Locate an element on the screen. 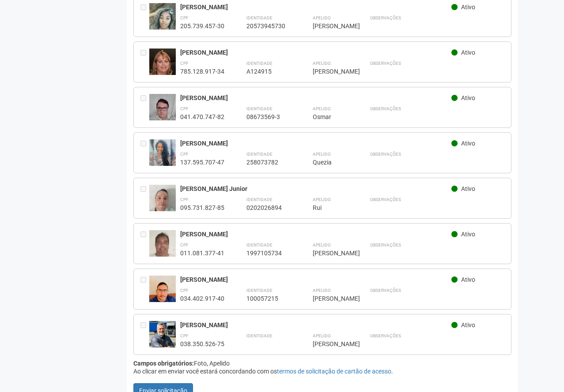 The width and height of the screenshot is (564, 392). div: Quezia is located at coordinates (330, 162).